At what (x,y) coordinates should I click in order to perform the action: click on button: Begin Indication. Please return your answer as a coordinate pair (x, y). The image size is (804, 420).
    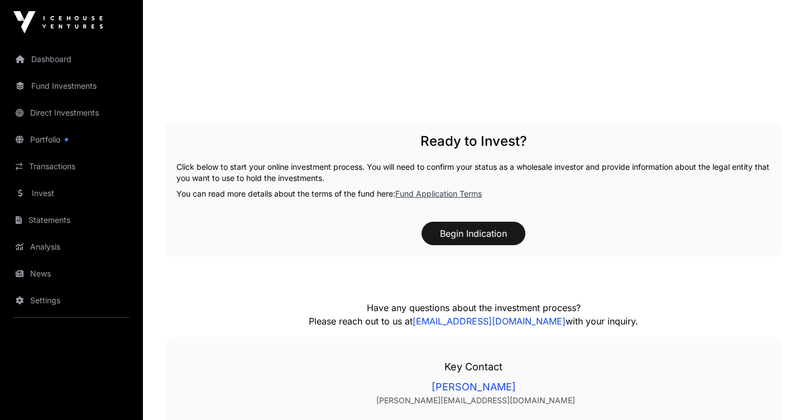
    Looking at the image, I should click on (473, 233).